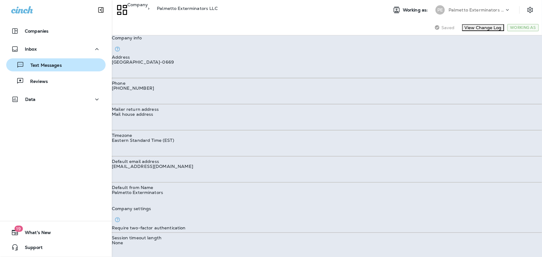 The width and height of the screenshot is (542, 257). Describe the element at coordinates (36, 82) in the screenshot. I see `p: Reviews` at that location.